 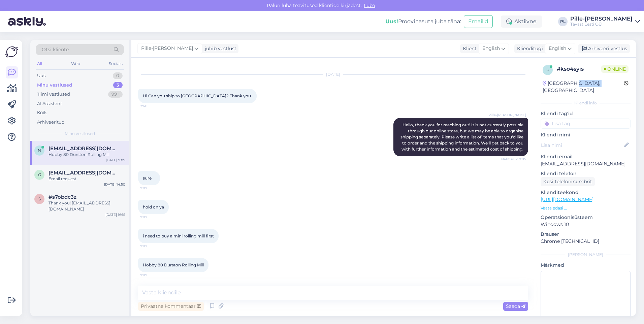 What do you see at coordinates (54, 85) in the screenshot?
I see `div: Minu vestlused` at bounding box center [54, 85].